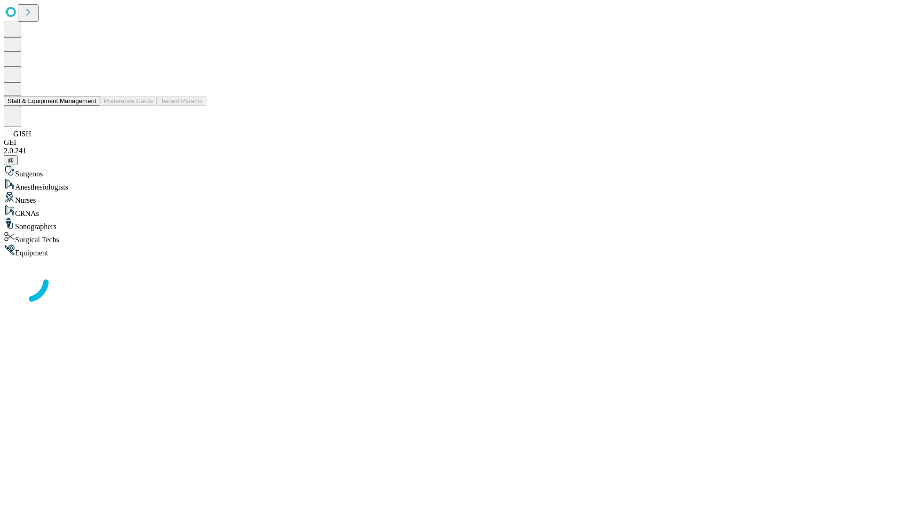 Image resolution: width=903 pixels, height=508 pixels. What do you see at coordinates (22, 134) in the screenshot?
I see `span: GJSH` at bounding box center [22, 134].